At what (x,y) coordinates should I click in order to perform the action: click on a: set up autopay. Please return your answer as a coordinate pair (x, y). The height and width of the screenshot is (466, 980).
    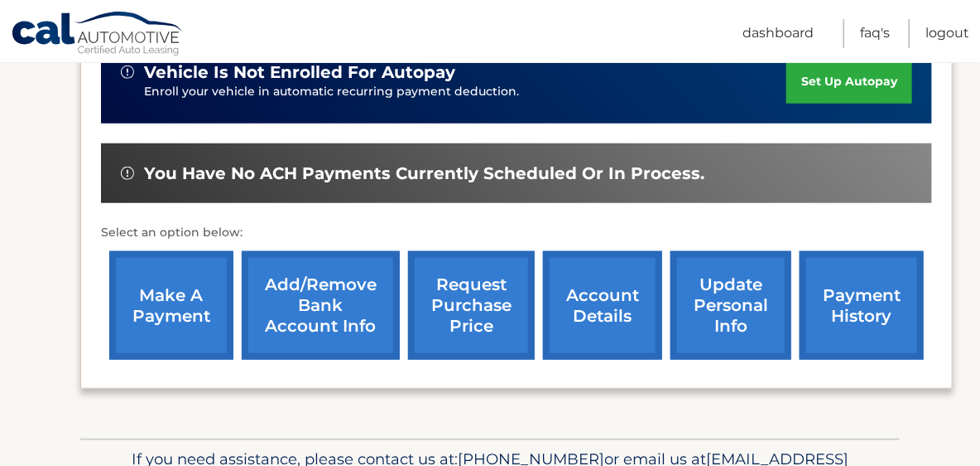
    Looking at the image, I should click on (850, 82).